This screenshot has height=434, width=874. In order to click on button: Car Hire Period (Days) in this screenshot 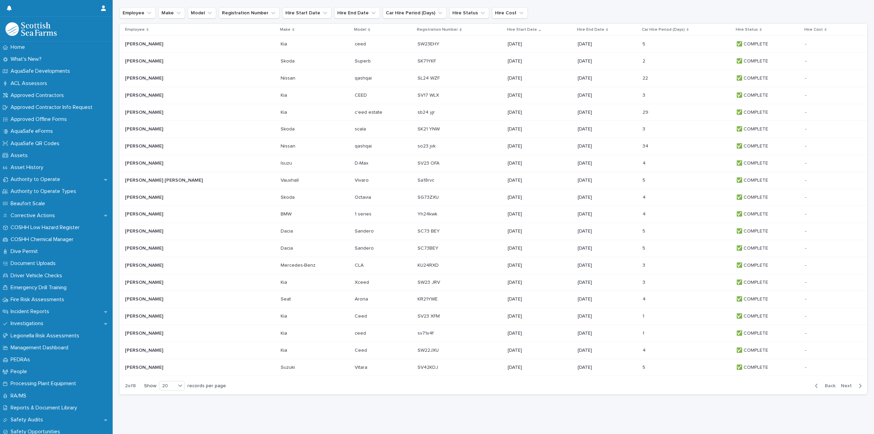, I will do `click(415, 13)`.